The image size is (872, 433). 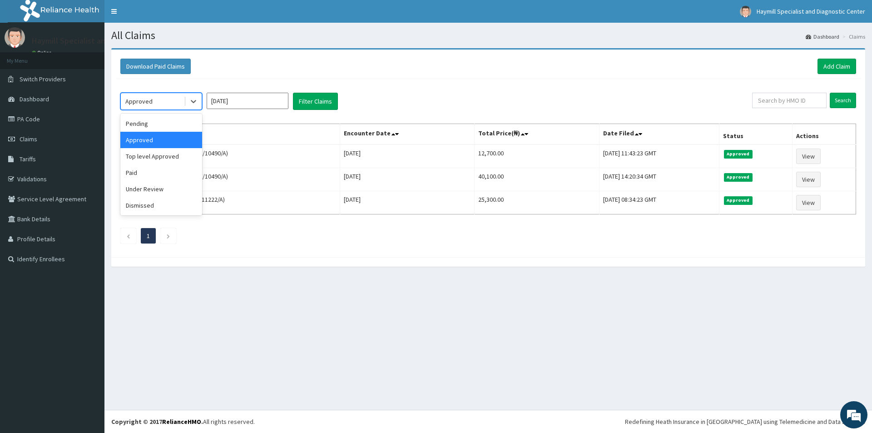 I want to click on a: Next page, so click(x=168, y=236).